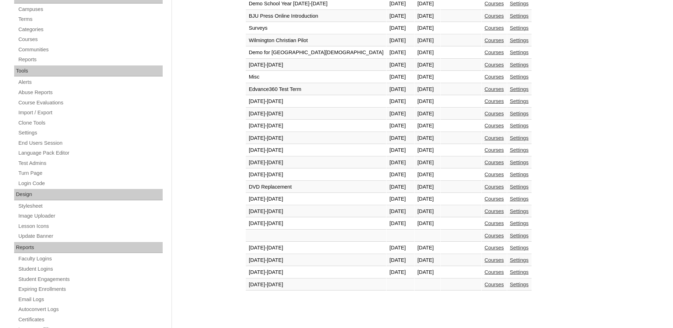 This screenshot has height=328, width=673. Describe the element at coordinates (90, 29) in the screenshot. I see `a: Categories` at that location.